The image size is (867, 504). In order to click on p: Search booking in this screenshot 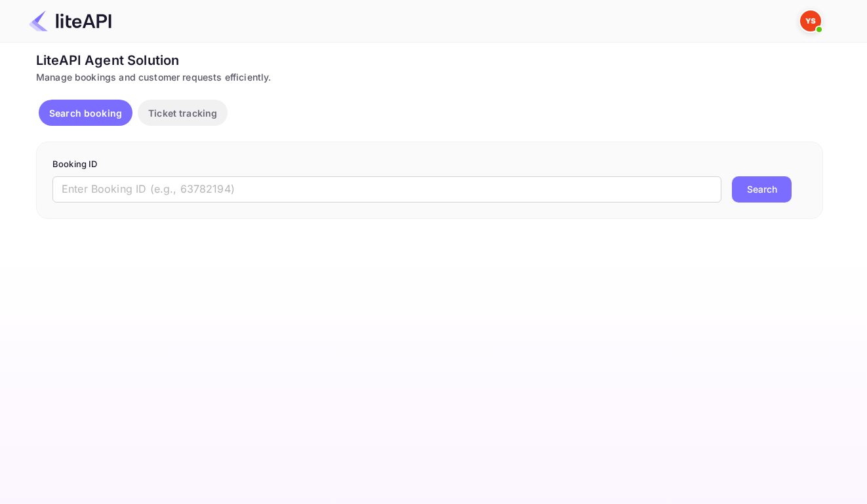, I will do `click(85, 113)`.